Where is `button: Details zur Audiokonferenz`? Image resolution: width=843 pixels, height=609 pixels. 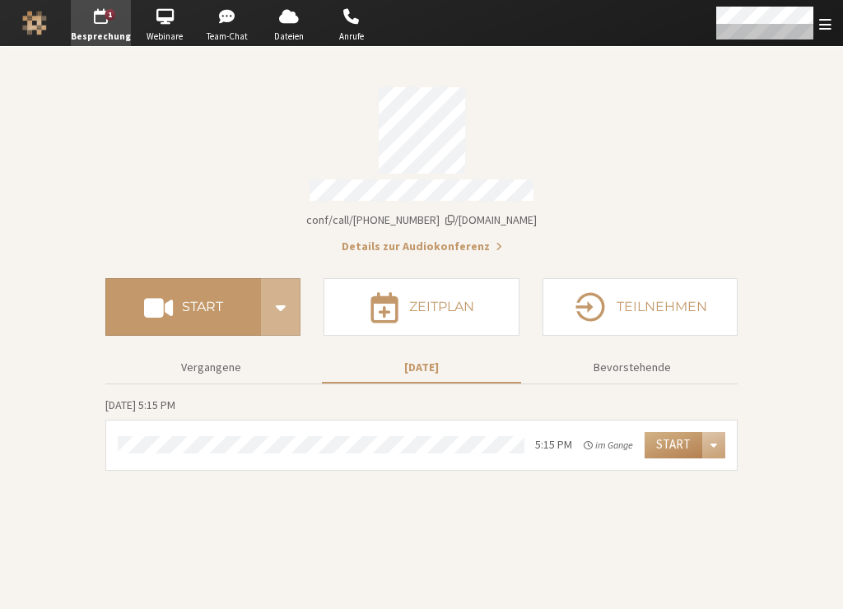 button: Details zur Audiokonferenz is located at coordinates (421, 246).